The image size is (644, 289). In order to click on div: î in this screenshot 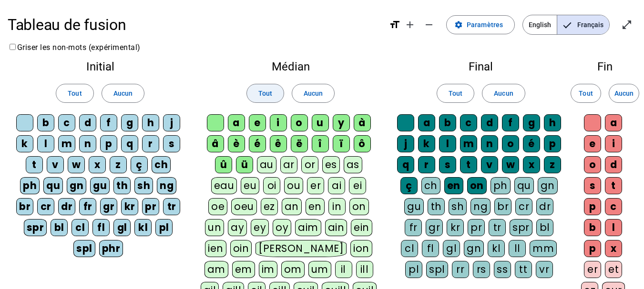, I will do `click(320, 144)`.